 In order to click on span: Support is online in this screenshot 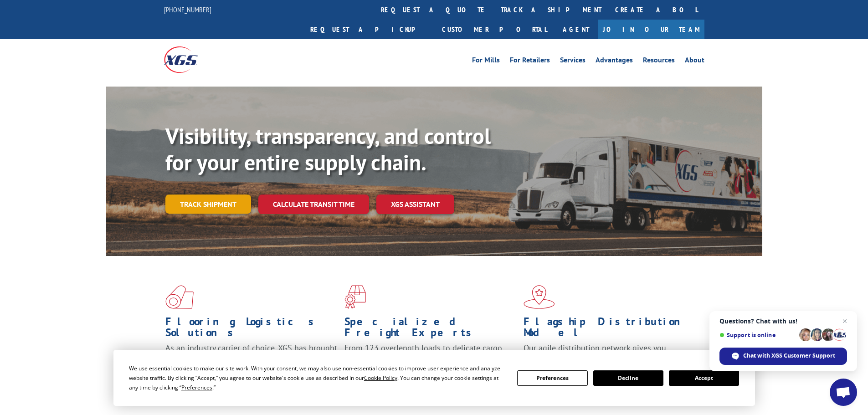, I will do `click(758, 335)`.